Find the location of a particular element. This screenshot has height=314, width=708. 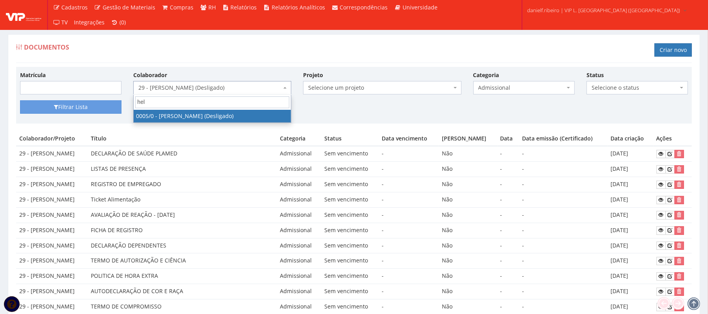

td: REGISTRO DE EMPREGADO is located at coordinates (182, 184).